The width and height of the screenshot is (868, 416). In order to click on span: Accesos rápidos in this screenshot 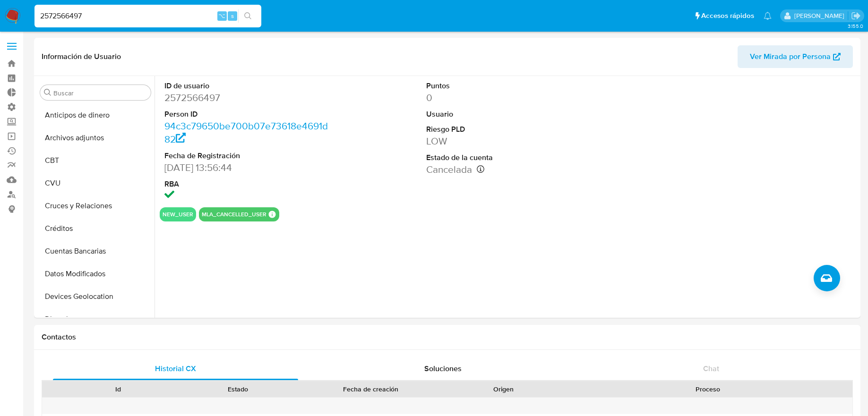, I will do `click(728, 16)`.